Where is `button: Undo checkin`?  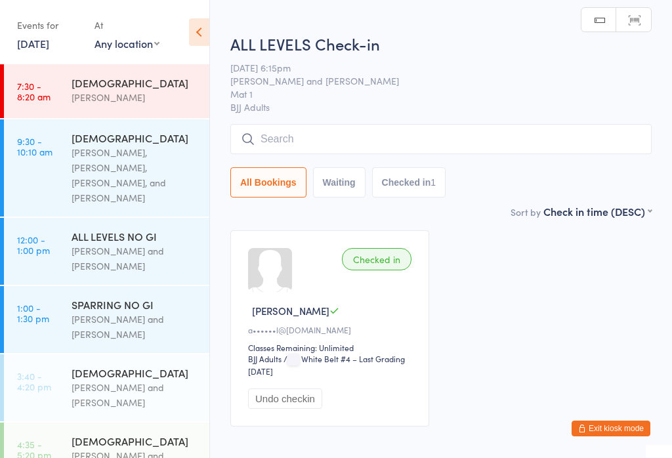 button: Undo checkin is located at coordinates (285, 398).